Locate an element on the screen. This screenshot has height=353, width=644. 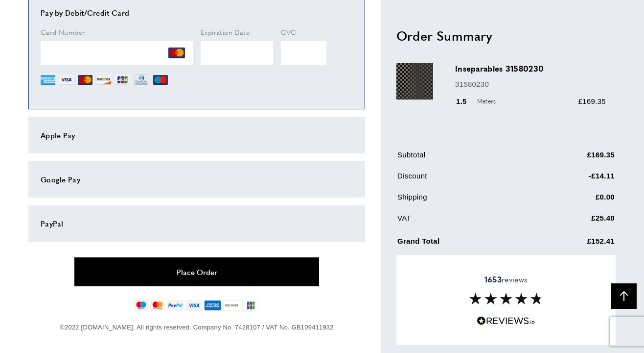
img: discover is located at coordinates (231, 306).